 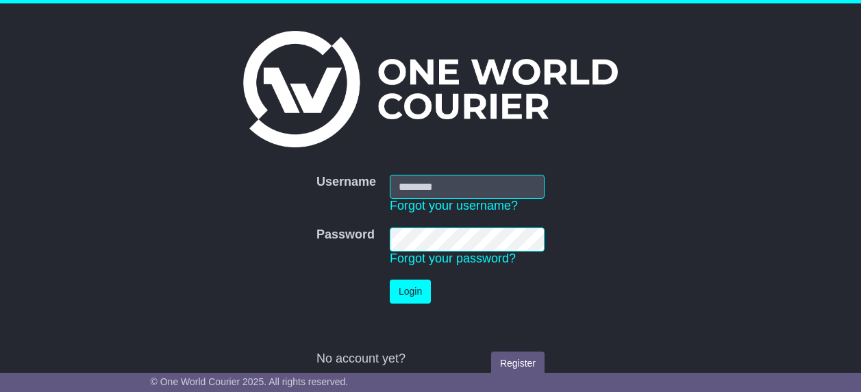 What do you see at coordinates (249, 382) in the screenshot?
I see `span: © One World Courier 2025. All rights reserved.` at bounding box center [249, 382].